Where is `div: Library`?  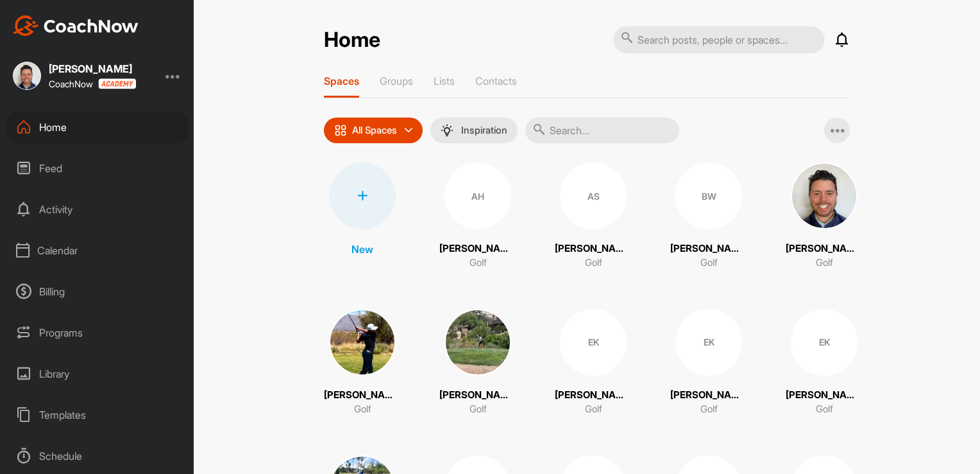 div: Library is located at coordinates (98, 373).